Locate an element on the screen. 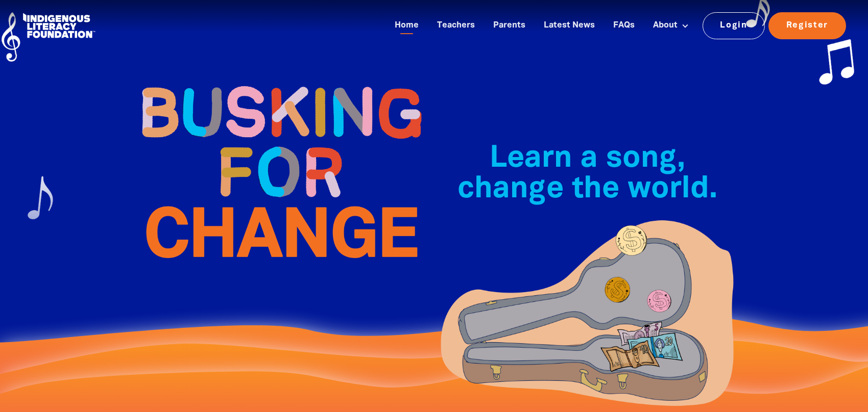 The height and width of the screenshot is (412, 868). a: Latest News is located at coordinates (569, 26).